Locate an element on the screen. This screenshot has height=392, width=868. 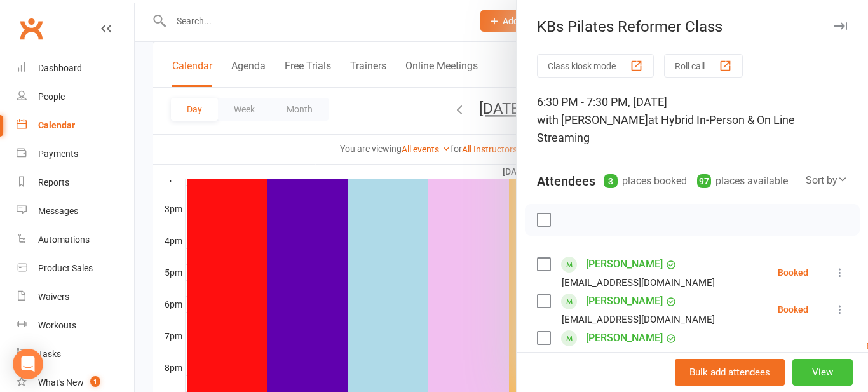
div: places available is located at coordinates (742, 181).